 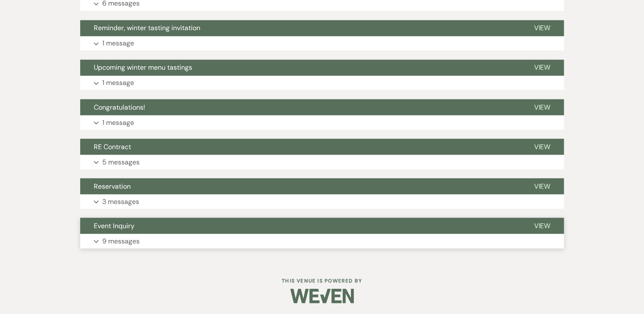 I want to click on button: 3 messages, so click(x=322, y=201).